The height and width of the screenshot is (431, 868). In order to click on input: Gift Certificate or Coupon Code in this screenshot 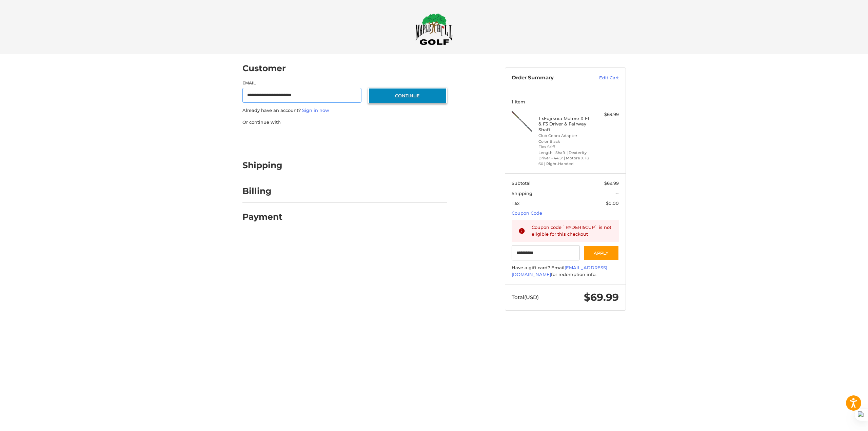, I will do `click(545, 253)`.